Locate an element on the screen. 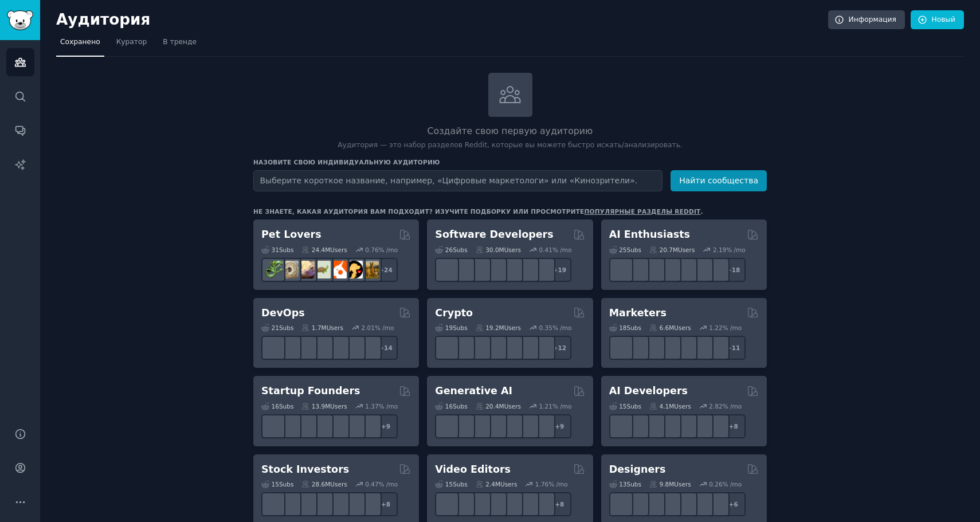  img: Docker_DevOps is located at coordinates (305, 347).